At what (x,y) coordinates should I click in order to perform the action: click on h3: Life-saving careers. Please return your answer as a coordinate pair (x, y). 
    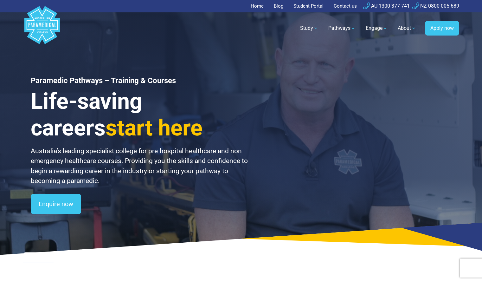
    Looking at the image, I should click on (140, 114).